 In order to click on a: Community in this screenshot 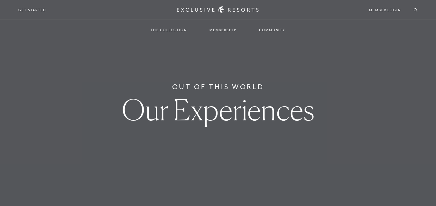, I will do `click(272, 30)`.